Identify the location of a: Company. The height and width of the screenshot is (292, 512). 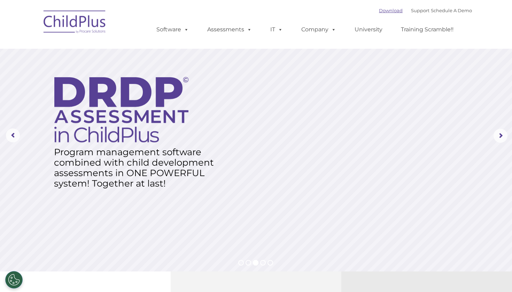
(319, 30).